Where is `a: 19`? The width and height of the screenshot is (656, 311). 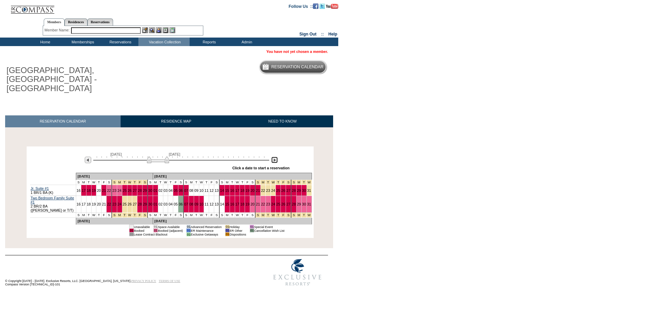 a: 19 is located at coordinates (247, 204).